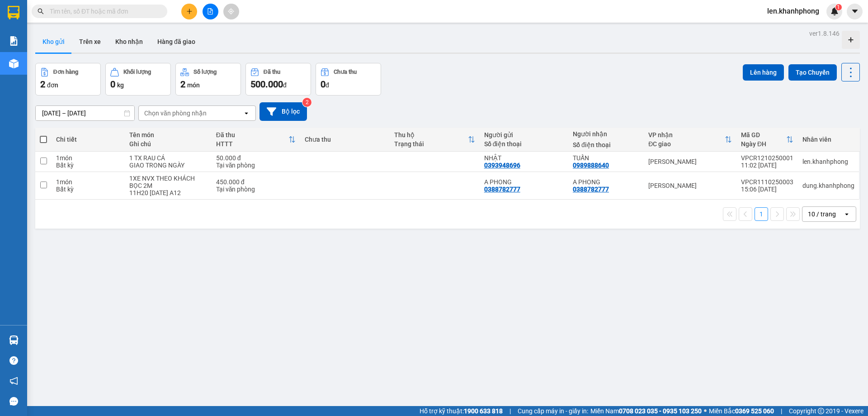 Image resolution: width=868 pixels, height=416 pixels. What do you see at coordinates (686, 144) in the screenshot?
I see `div: ĐC giao` at bounding box center [686, 144].